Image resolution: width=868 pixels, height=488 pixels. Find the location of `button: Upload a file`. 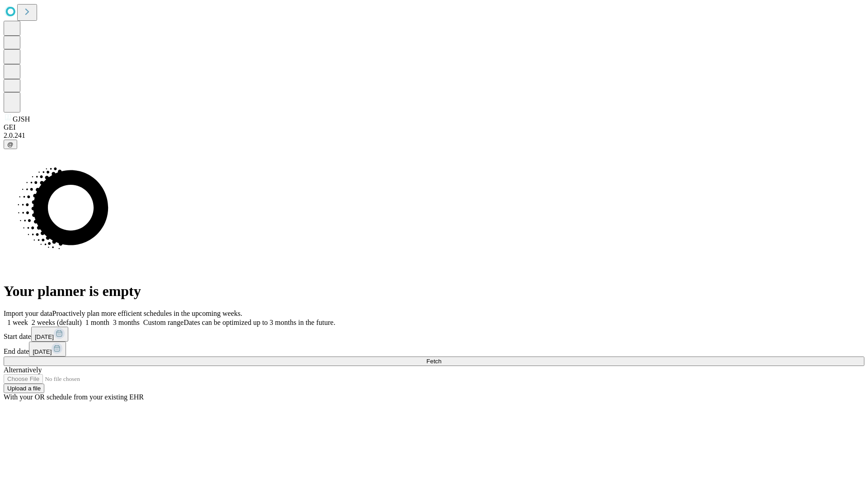

button: Upload a file is located at coordinates (24, 388).